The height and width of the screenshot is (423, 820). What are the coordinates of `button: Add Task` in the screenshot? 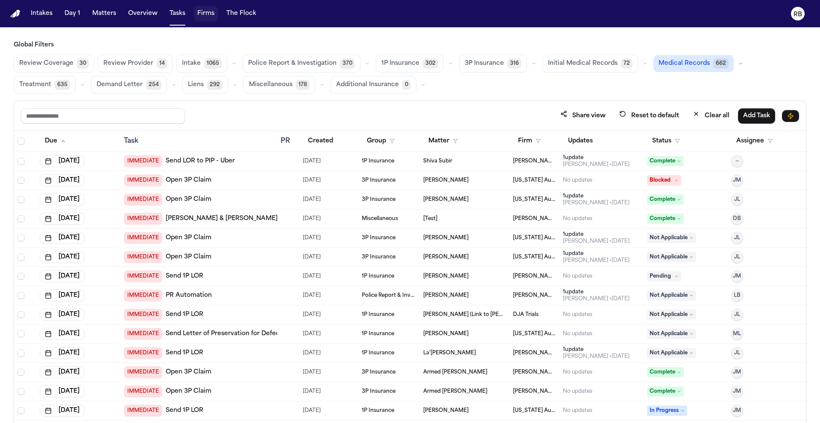 It's located at (756, 116).